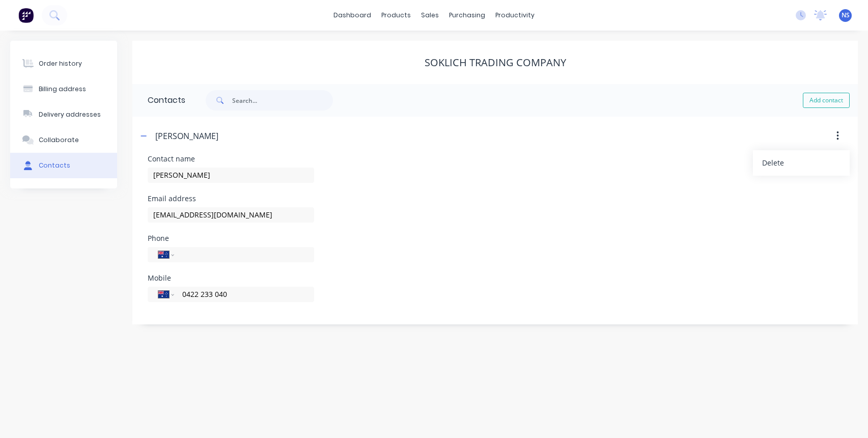 Image resolution: width=868 pixels, height=438 pixels. I want to click on button: Add contact, so click(826, 101).